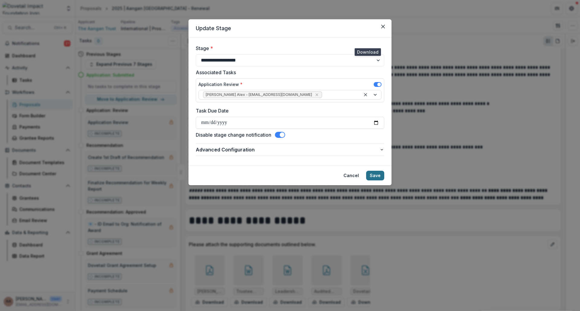  I want to click on button: Cancel, so click(351, 176).